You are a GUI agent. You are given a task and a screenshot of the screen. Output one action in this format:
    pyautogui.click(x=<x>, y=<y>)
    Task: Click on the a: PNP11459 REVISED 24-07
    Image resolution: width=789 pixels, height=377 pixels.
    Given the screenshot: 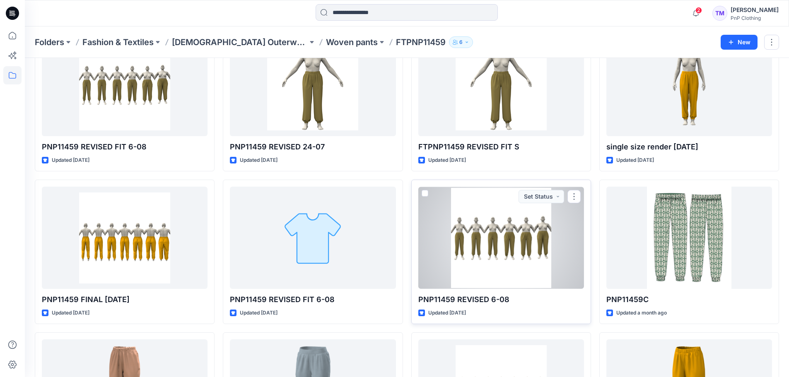 What is the action you would take?
    pyautogui.click(x=313, y=85)
    